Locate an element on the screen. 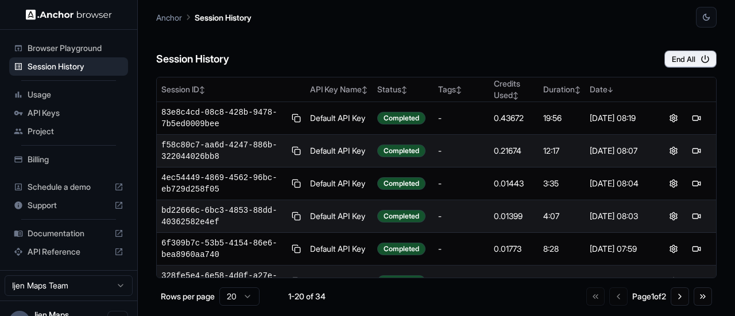 The image size is (735, 316). div: Schedule a demo is located at coordinates (68, 187).